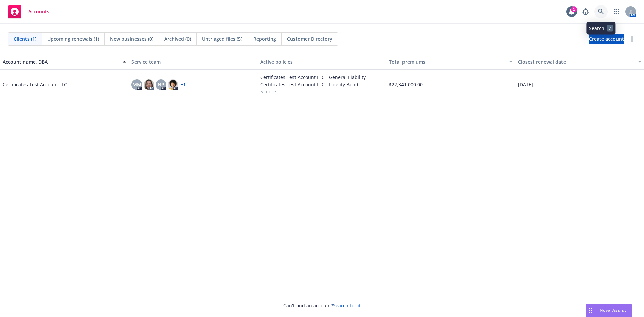 This screenshot has height=317, width=644. I want to click on button: Total premiums, so click(451, 62).